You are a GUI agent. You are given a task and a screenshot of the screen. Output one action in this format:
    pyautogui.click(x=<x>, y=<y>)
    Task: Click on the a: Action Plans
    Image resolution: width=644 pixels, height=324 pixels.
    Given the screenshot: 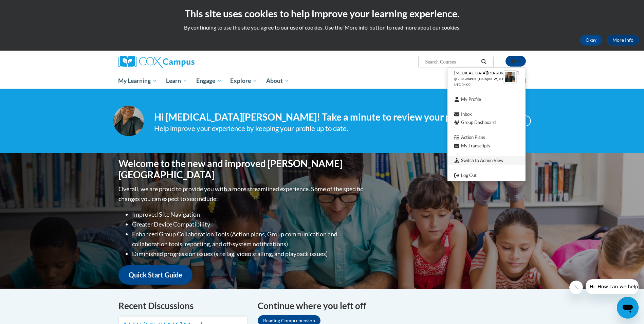 What is the action you would take?
    pyautogui.click(x=487, y=137)
    